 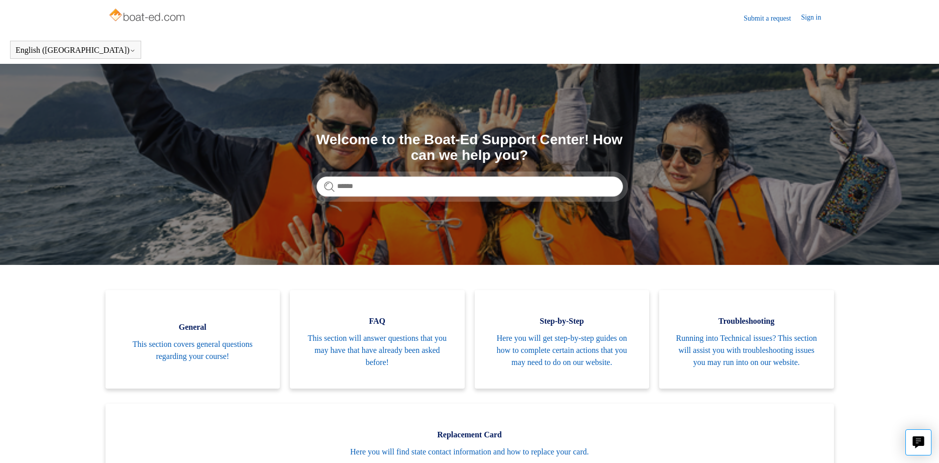 I want to click on a: General This section covers general questions regarding your course!, so click(x=193, y=339).